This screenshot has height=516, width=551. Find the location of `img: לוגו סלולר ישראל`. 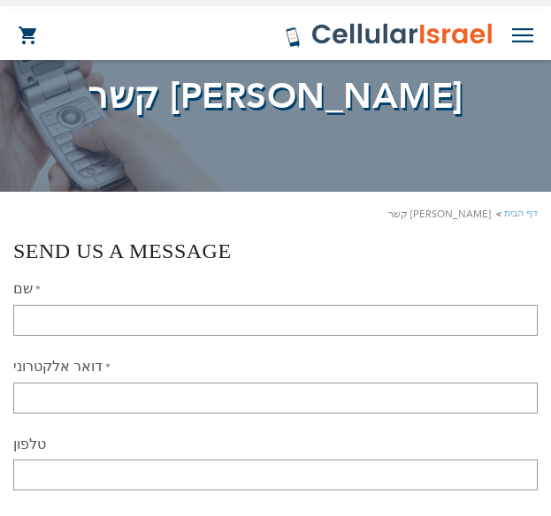

img: לוגו סלולר ישראל is located at coordinates (389, 35).